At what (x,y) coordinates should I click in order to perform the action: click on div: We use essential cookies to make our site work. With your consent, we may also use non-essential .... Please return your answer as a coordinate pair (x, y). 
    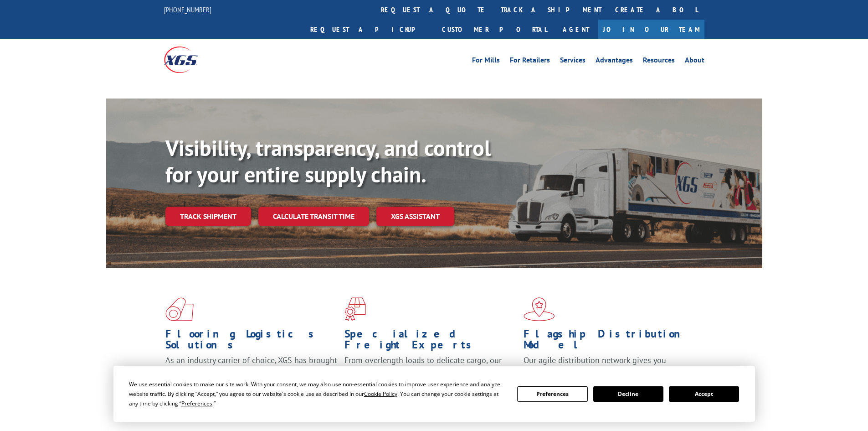
    Looking at the image, I should click on (318, 394).